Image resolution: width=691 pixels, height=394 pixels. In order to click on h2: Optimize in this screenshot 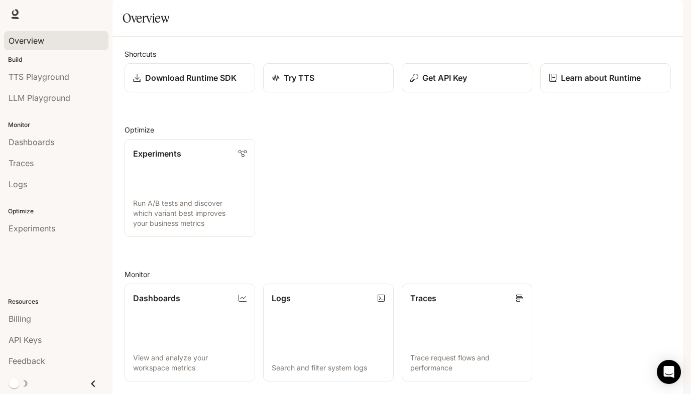, I will do `click(398, 129)`.